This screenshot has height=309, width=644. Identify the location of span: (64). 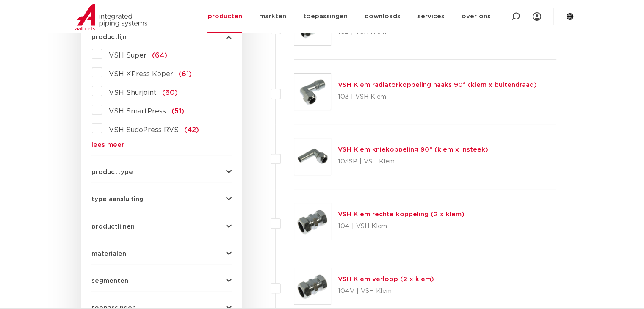
(160, 56).